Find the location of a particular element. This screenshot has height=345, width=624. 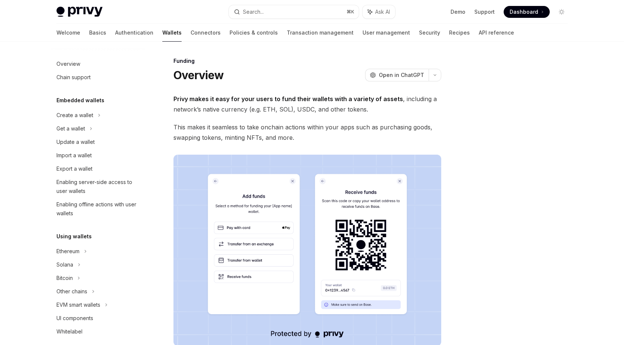

a: Authentication is located at coordinates (134, 33).